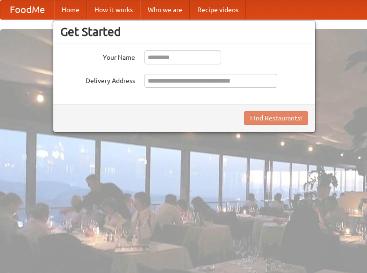 The height and width of the screenshot is (273, 367). What do you see at coordinates (71, 10) in the screenshot?
I see `a: Home` at bounding box center [71, 10].